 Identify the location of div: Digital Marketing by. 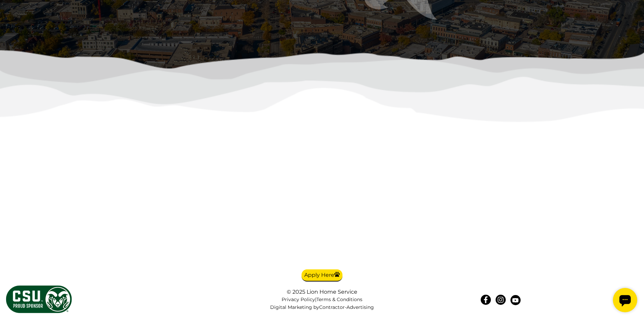
(322, 307).